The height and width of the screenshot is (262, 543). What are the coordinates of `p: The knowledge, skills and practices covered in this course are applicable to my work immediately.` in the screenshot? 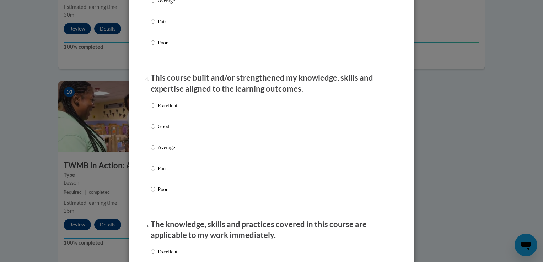 It's located at (271, 230).